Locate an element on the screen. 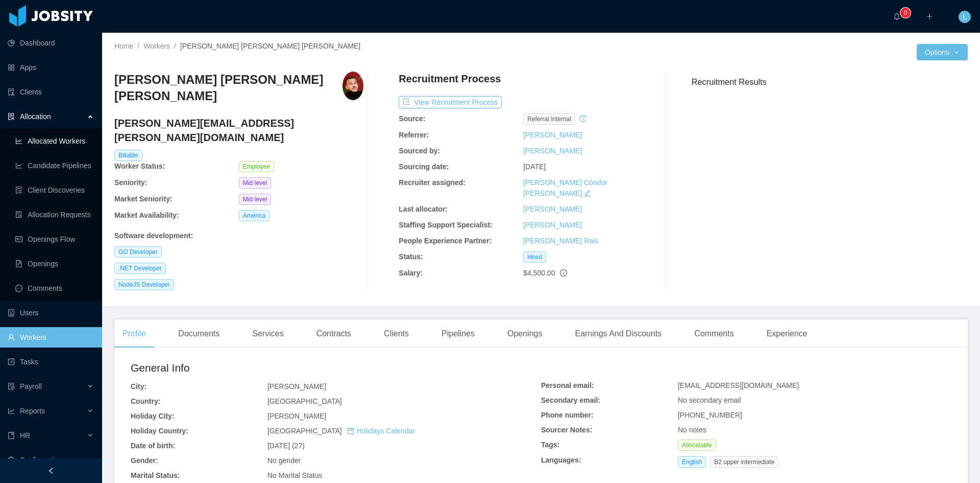 Image resolution: width=980 pixels, height=483 pixels. b: Holiday City: is located at coordinates (152, 415).